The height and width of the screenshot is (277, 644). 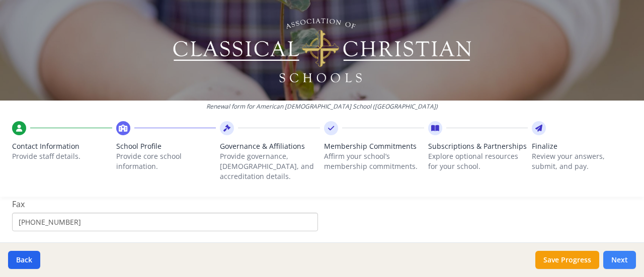 I want to click on img: Logo, so click(x=322, y=50).